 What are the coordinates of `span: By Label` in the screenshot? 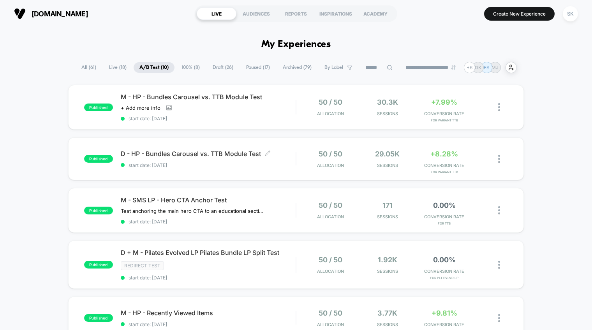 It's located at (334, 67).